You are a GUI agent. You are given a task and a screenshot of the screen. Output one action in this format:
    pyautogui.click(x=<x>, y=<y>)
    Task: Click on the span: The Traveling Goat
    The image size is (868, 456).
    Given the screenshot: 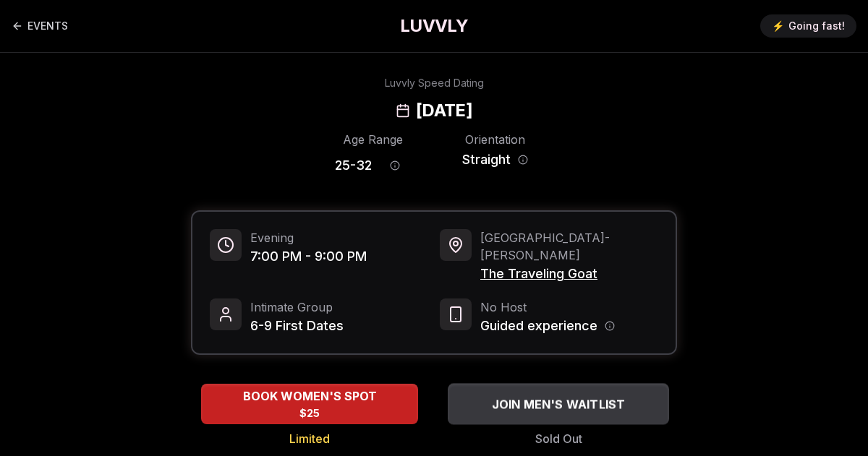 What is the action you would take?
    pyautogui.click(x=569, y=274)
    